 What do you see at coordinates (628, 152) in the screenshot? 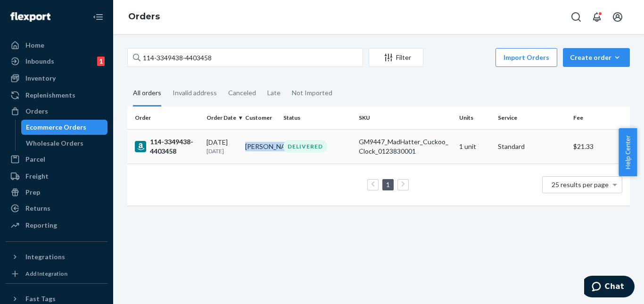
I see `button: Help Center` at bounding box center [628, 152].